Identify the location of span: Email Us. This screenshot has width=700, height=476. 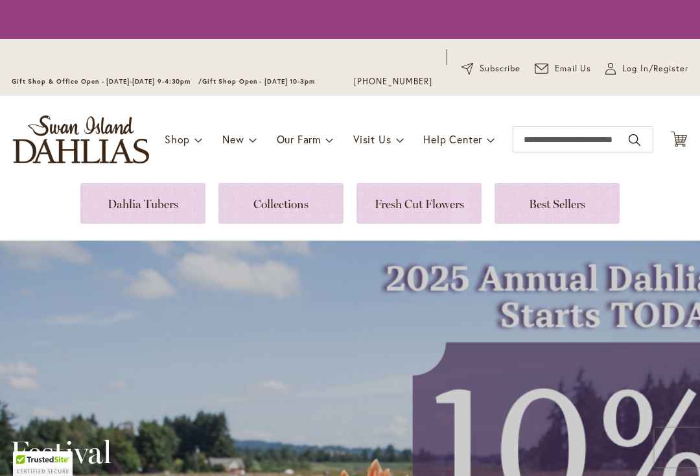
(573, 69).